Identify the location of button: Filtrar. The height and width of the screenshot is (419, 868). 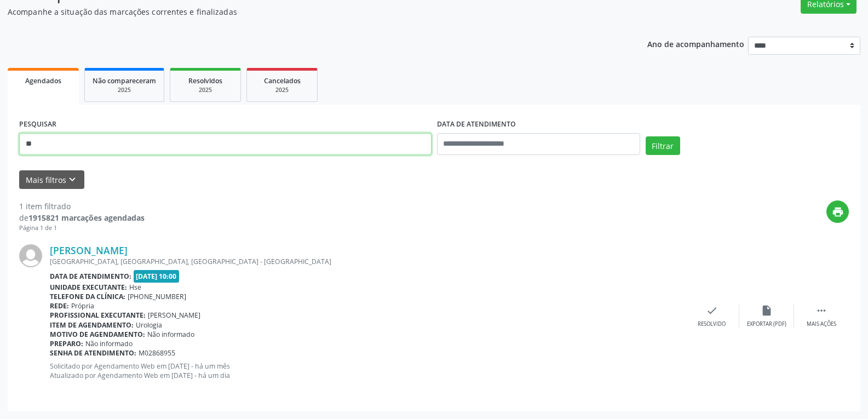
(663, 146).